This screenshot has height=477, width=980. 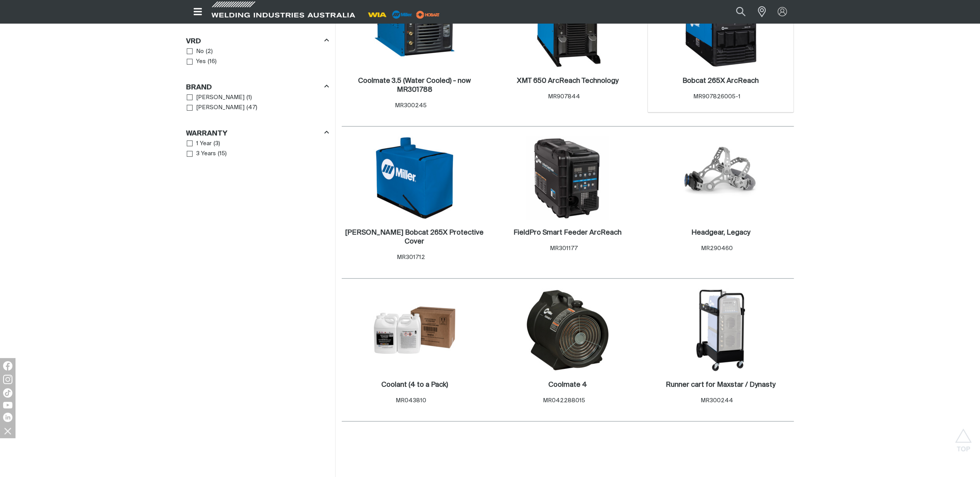 What do you see at coordinates (207, 133) in the screenshot?
I see `h3: Warranty` at bounding box center [207, 133].